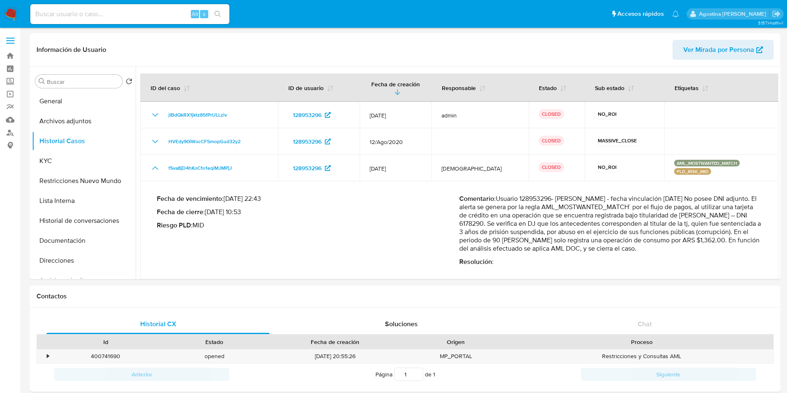 The height and width of the screenshot is (393, 787). What do you see at coordinates (71, 50) in the screenshot?
I see `h1: Información de Usuario` at bounding box center [71, 50].